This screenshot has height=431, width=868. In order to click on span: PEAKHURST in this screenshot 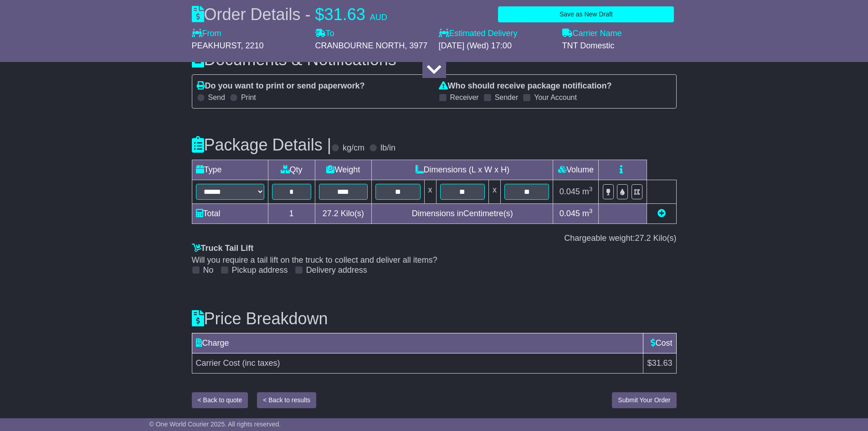, I will do `click(216, 46)`.